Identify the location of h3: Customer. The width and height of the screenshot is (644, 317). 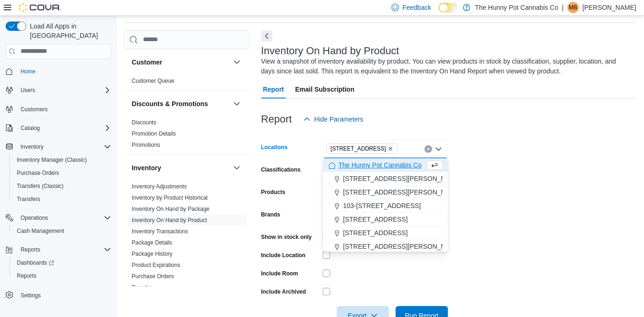
(147, 62).